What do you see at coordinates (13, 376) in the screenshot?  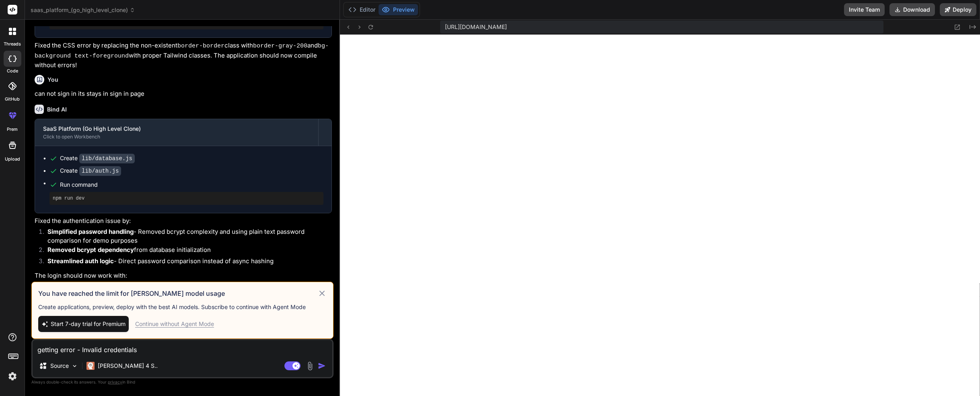 I see `img: settings` at bounding box center [13, 376].